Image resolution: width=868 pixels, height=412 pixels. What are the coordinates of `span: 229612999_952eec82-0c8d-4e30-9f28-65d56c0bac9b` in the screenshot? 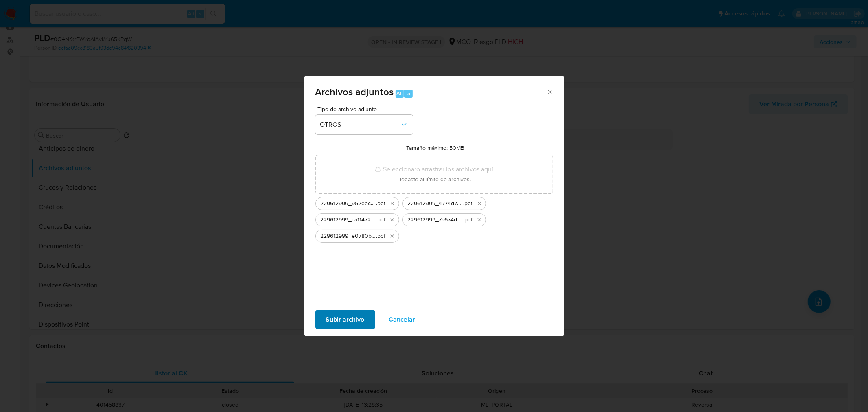 It's located at (348, 204).